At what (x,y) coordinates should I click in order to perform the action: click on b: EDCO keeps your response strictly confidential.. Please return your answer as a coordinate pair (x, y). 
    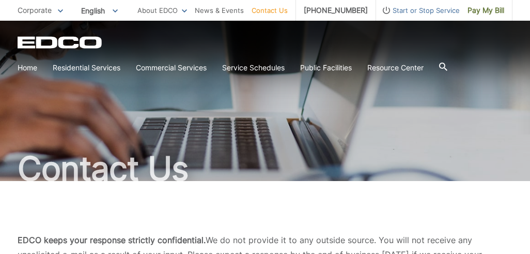
    Looking at the image, I should click on (112, 240).